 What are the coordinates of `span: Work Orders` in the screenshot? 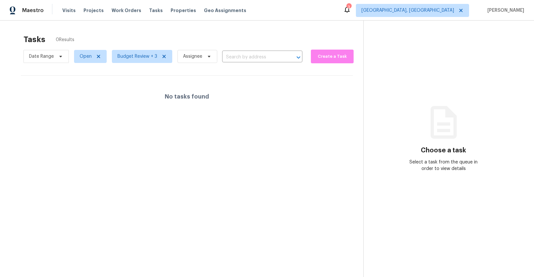 It's located at (126, 10).